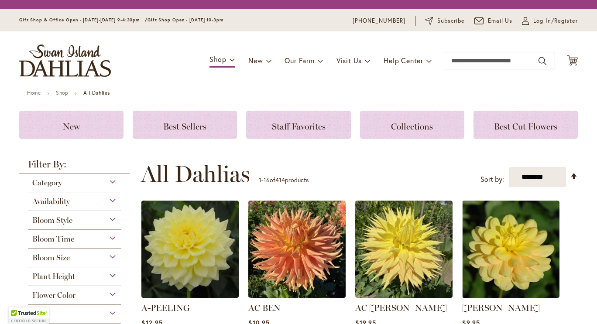 This screenshot has width=597, height=324. I want to click on strong: All Dahlias, so click(96, 92).